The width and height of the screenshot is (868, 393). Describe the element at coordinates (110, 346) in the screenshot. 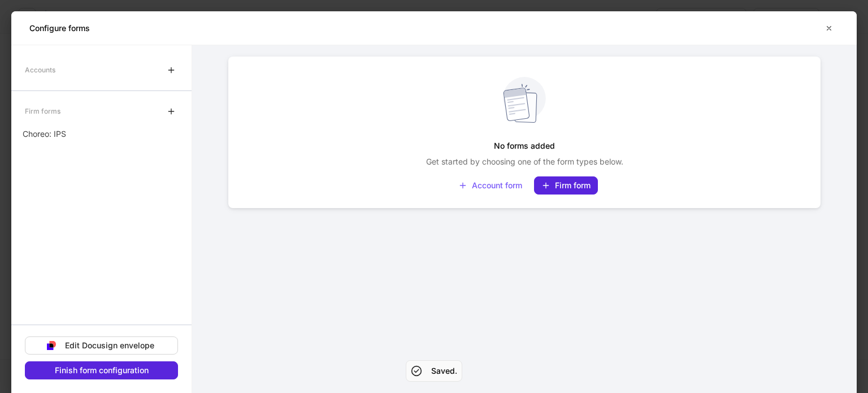

I see `div: Edit Docusign envelope` at that location.